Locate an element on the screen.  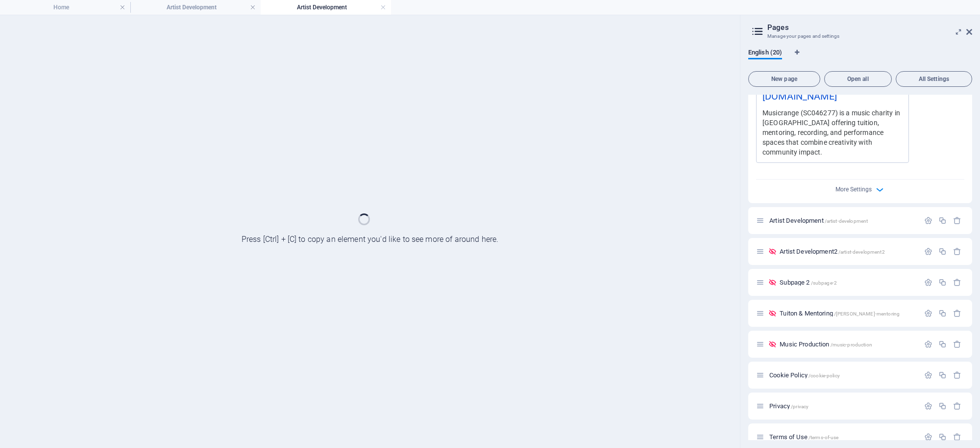
span: /terms-of-use is located at coordinates (823, 437).